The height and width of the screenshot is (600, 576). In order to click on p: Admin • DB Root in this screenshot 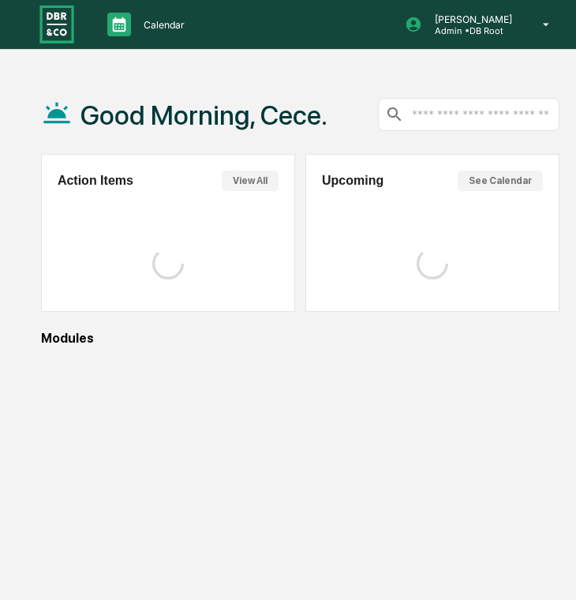, I will do `click(471, 31)`.